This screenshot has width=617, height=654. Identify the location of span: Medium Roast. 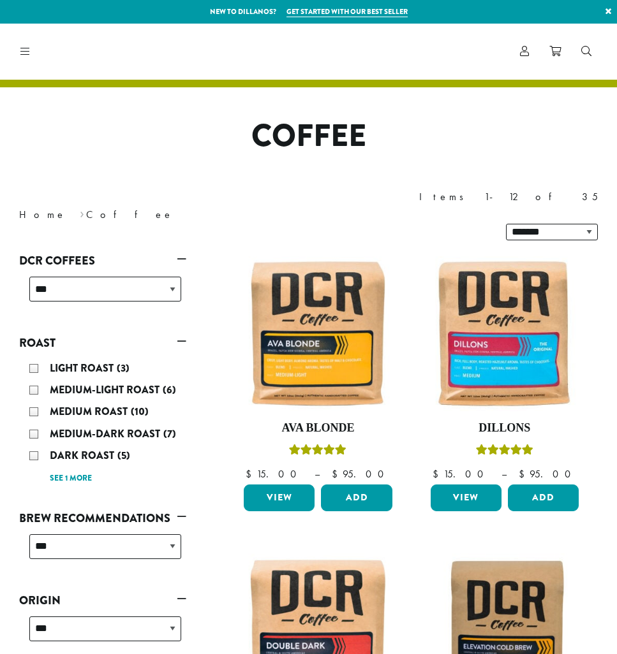
(90, 411).